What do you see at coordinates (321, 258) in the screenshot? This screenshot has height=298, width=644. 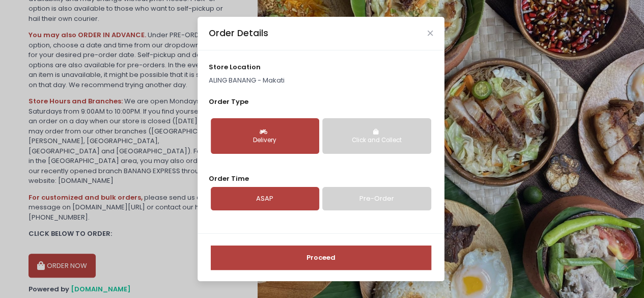 I see `button: Proceed` at bounding box center [321, 258].